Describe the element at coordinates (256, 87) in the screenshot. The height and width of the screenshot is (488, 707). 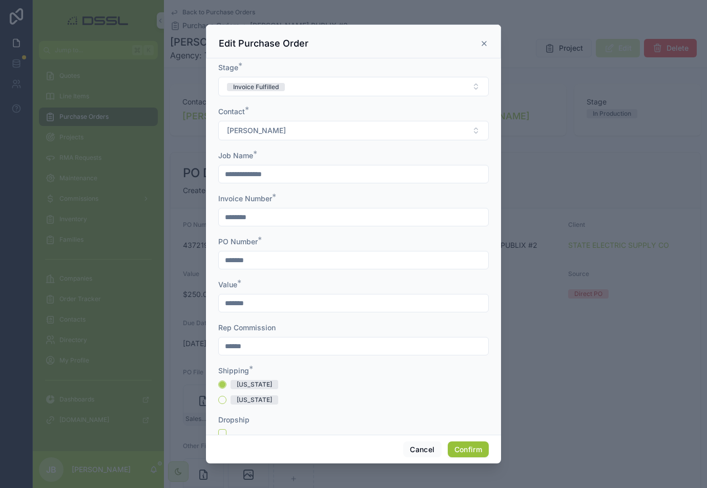
I see `div: Invoice Fulfilled` at that location.